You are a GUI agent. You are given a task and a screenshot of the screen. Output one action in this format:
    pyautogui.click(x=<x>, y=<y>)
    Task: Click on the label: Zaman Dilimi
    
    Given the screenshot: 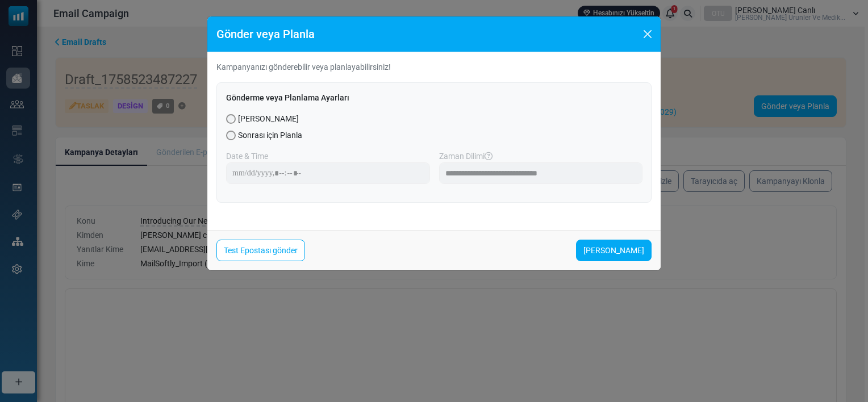 What is the action you would take?
    pyautogui.click(x=541, y=156)
    